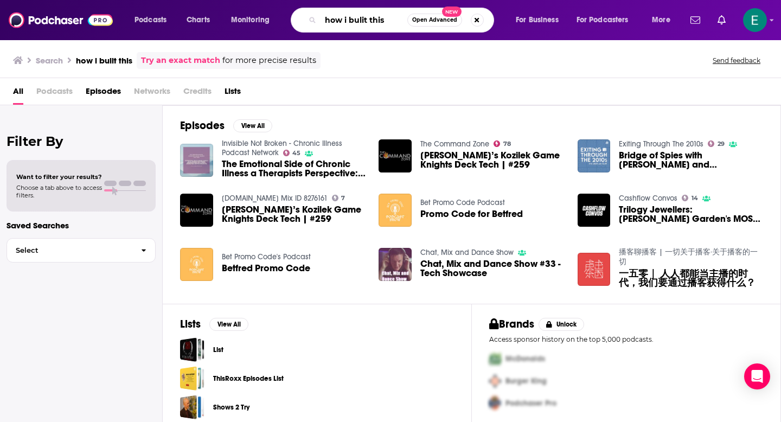  What do you see at coordinates (594, 156) in the screenshot?
I see `a: Bridge of Spies with Andy Germuga and Emilo Diaz` at bounding box center [594, 156].